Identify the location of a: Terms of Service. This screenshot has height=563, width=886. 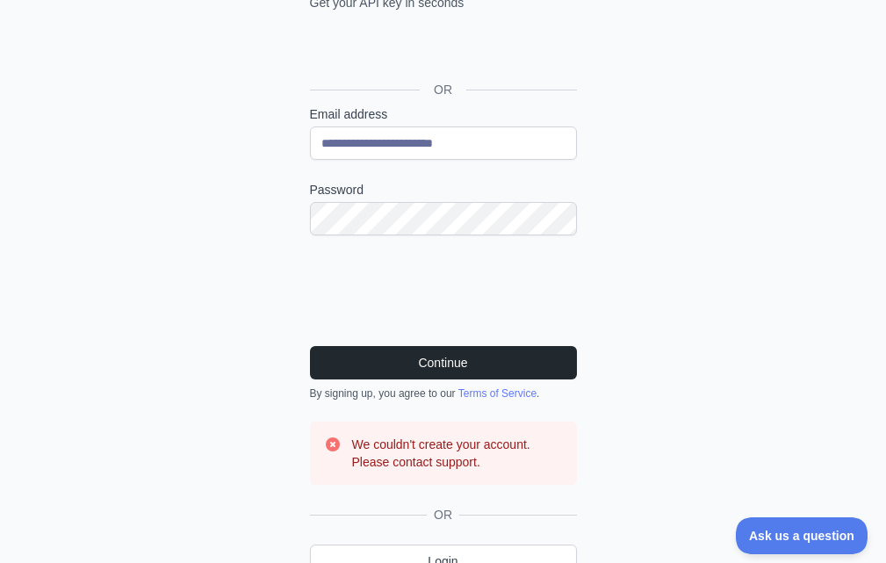
(497, 393).